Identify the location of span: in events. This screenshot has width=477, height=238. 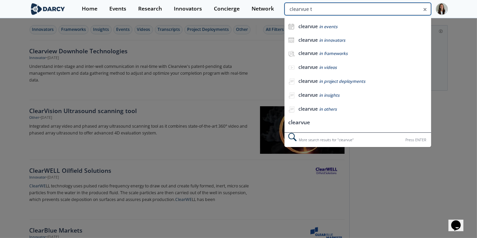
(328, 26).